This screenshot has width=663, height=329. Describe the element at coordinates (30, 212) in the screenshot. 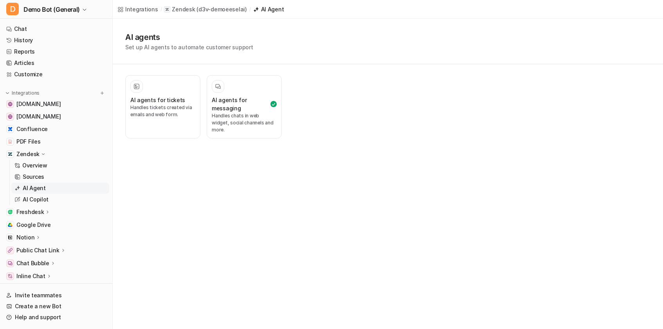

I see `p: Freshdesk` at that location.